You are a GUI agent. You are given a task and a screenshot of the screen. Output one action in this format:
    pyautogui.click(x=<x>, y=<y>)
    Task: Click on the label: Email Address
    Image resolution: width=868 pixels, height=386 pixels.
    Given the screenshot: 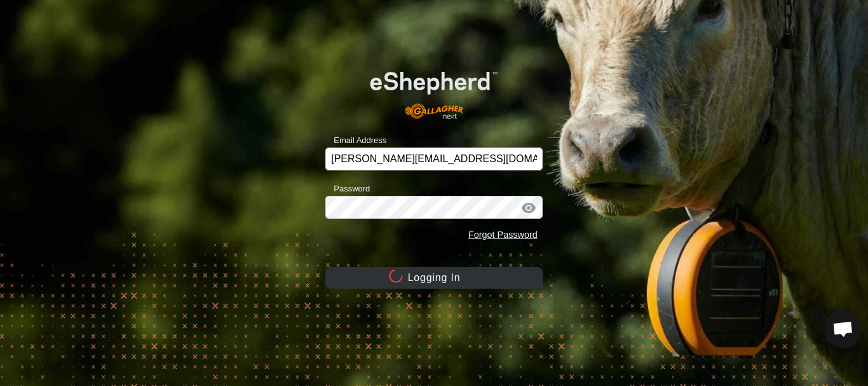 What is the action you would take?
    pyautogui.click(x=356, y=141)
    